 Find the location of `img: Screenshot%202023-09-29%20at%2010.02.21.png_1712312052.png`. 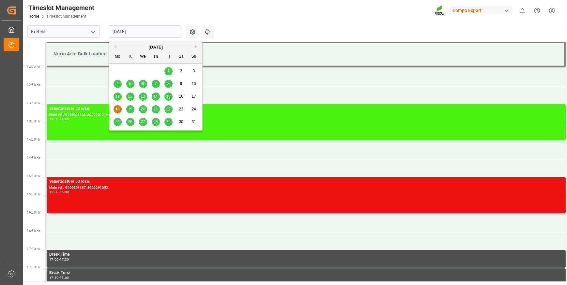

img: Screenshot%202023-09-29%20at%2010.02.21.png_1712312052.png is located at coordinates (440, 10).